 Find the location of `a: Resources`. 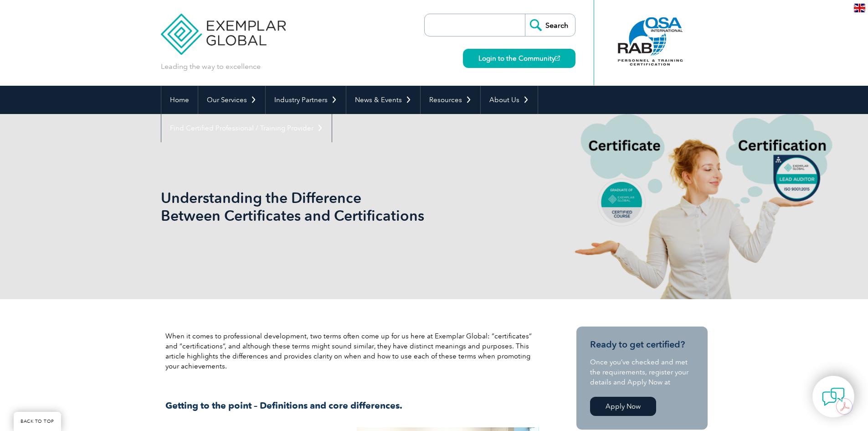

a: Resources is located at coordinates (450, 100).